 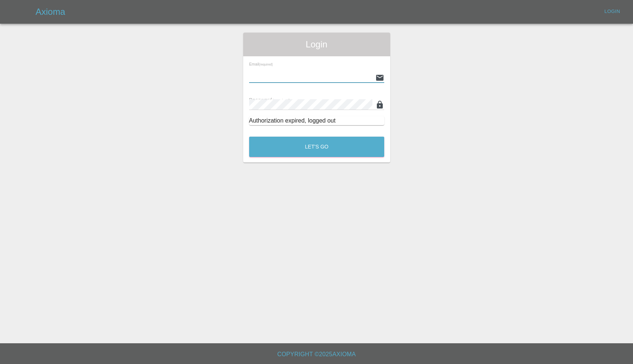 What do you see at coordinates (316, 354) in the screenshot?
I see `h6: Copyright © 2025 Axioma` at bounding box center [316, 354].